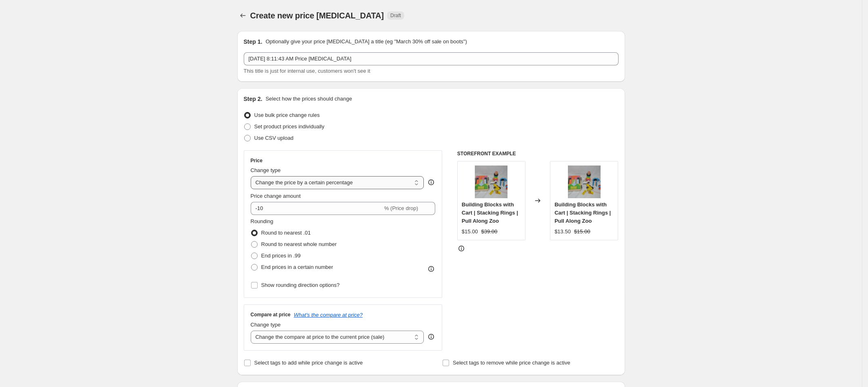 The image size is (868, 387). What do you see at coordinates (511, 363) in the screenshot?
I see `span: Select tags to remove while price change is active` at bounding box center [511, 363].